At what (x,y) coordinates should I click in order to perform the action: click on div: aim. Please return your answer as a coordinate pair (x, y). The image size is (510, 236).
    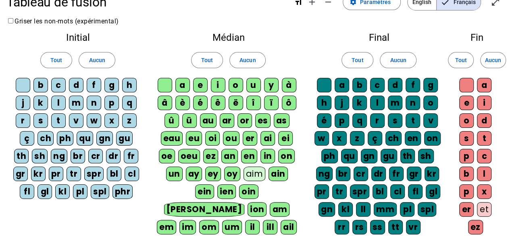
    Looking at the image, I should click on (254, 174).